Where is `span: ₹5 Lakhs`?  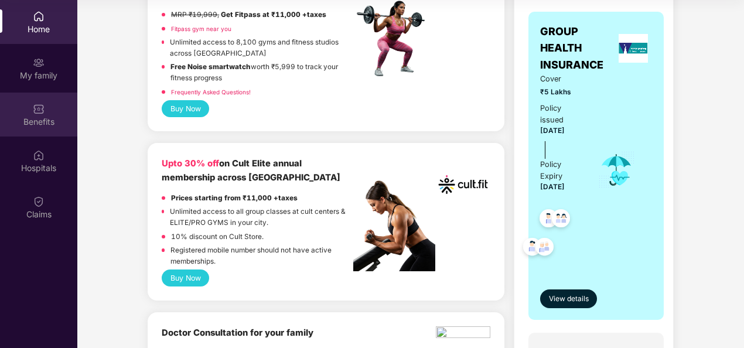
span: ₹5 Lakhs is located at coordinates (561, 92).